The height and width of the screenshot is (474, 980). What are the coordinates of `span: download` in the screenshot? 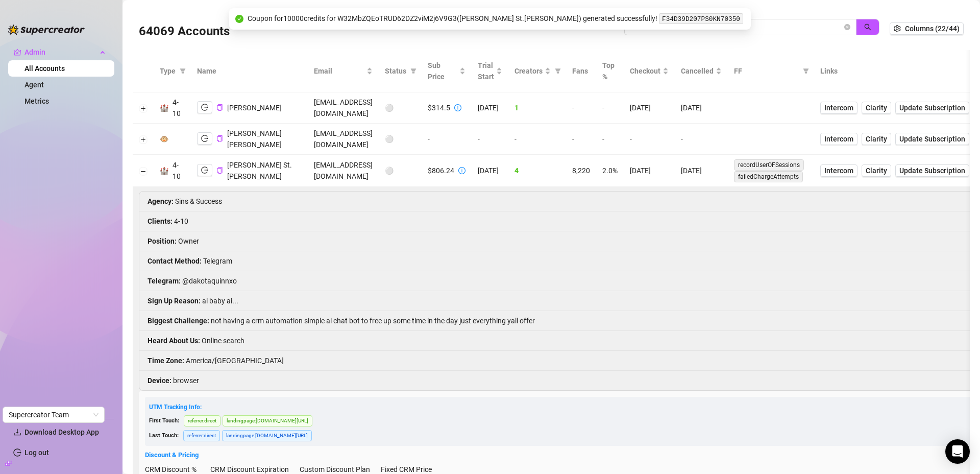 It's located at (17, 432).